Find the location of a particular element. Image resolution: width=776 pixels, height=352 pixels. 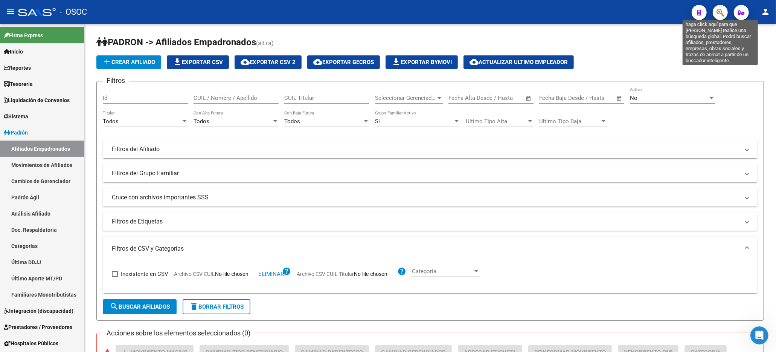

span: Archivo CSV CUIL Titular is located at coordinates (325, 274).